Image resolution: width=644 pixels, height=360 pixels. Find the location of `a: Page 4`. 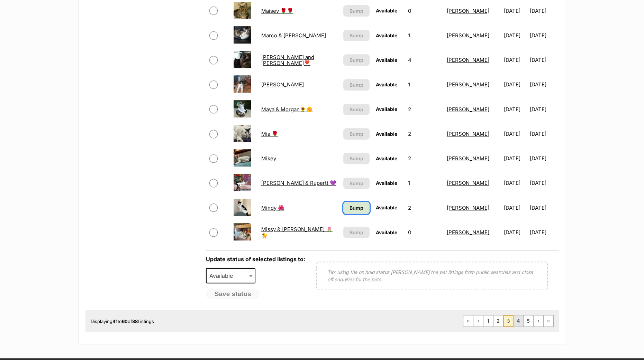

a: Page 4 is located at coordinates (518, 321).